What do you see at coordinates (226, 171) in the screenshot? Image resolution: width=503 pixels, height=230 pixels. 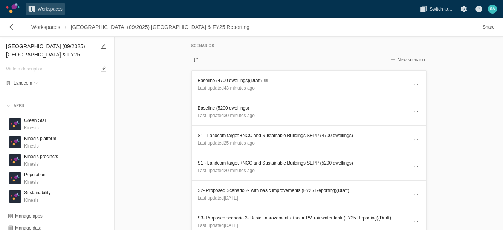 I see `span: Last updated 20 minutes ago` at bounding box center [226, 171].